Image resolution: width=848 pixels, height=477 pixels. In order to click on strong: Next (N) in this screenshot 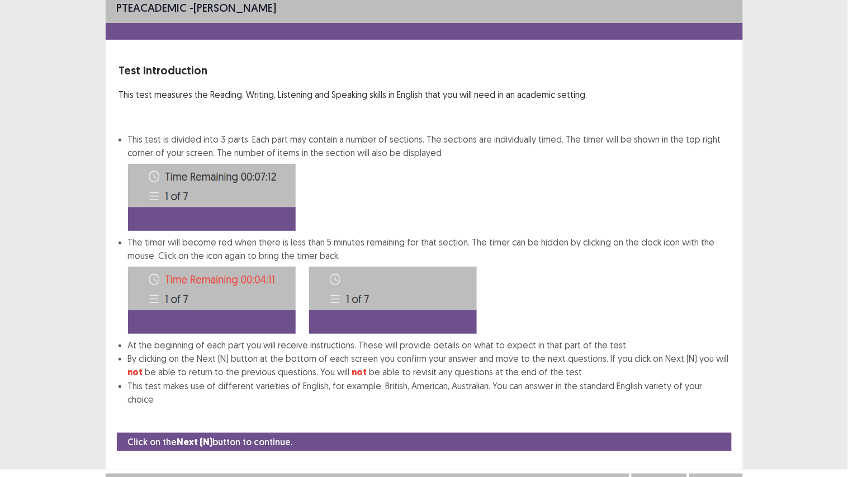, I will do `click(195, 441)`.